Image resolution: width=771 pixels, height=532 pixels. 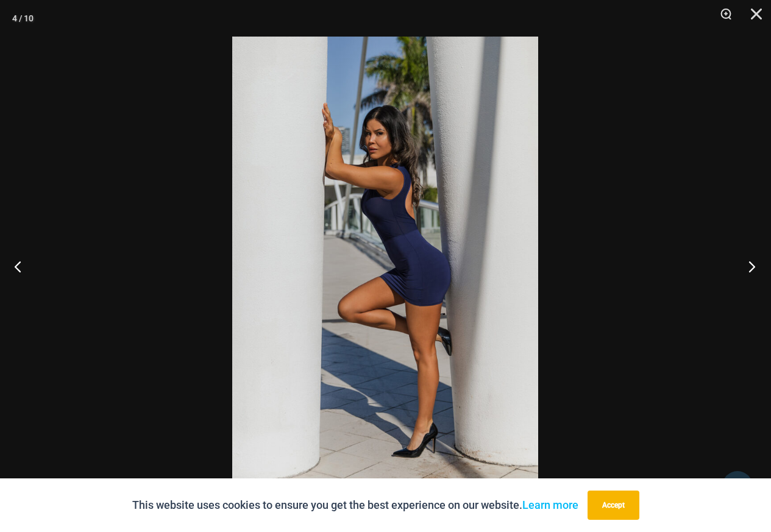 What do you see at coordinates (748, 266) in the screenshot?
I see `button: Next` at bounding box center [748, 266].